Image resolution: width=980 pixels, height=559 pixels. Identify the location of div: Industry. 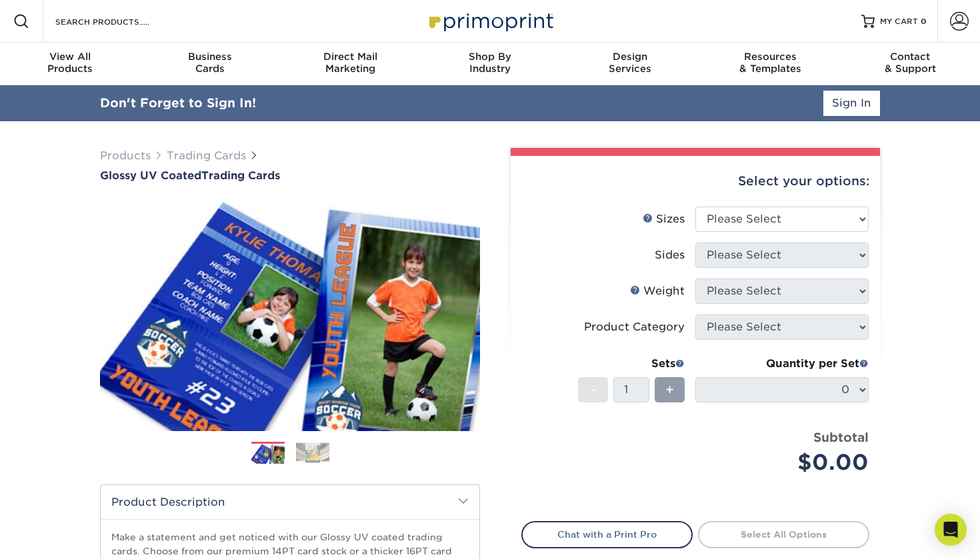
(490, 63).